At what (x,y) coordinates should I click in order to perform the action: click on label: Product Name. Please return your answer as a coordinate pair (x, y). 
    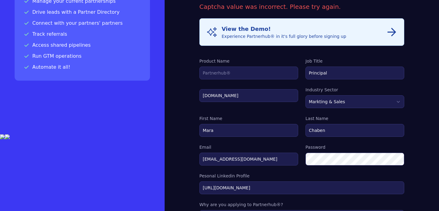
    Looking at the image, I should click on (249, 61).